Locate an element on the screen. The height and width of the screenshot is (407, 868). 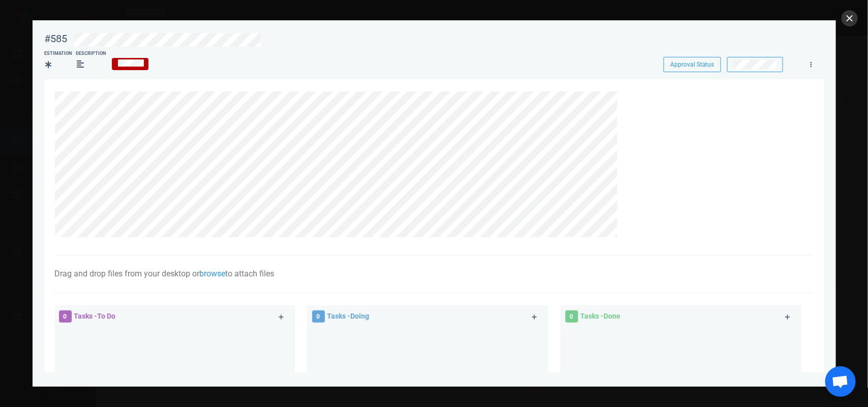
span: Tasks - Done is located at coordinates (600, 316).